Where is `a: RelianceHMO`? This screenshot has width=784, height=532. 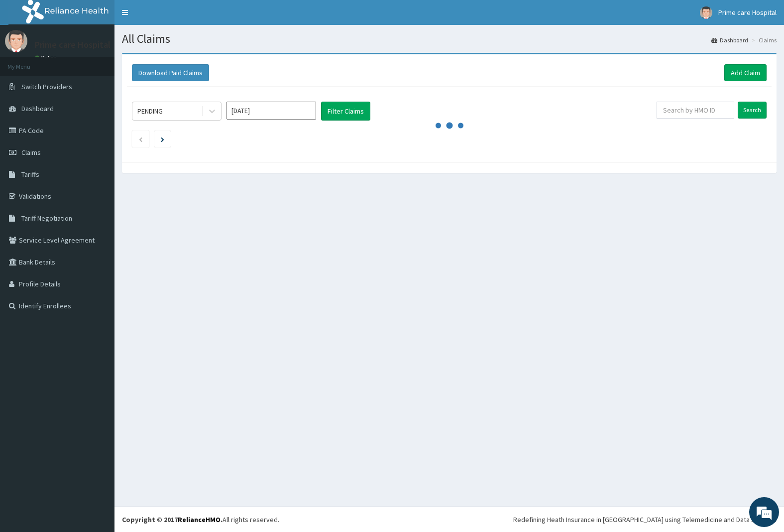 a: RelianceHMO is located at coordinates (199, 519).